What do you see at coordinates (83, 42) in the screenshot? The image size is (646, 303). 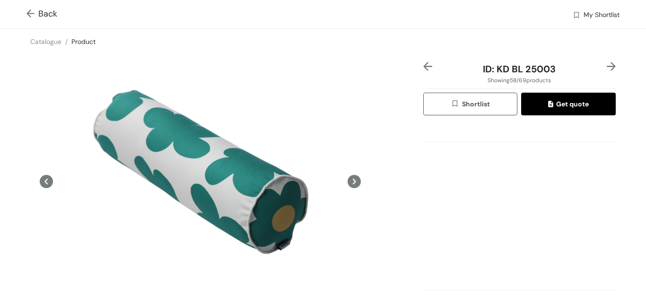 I see `a: Product` at bounding box center [83, 42].